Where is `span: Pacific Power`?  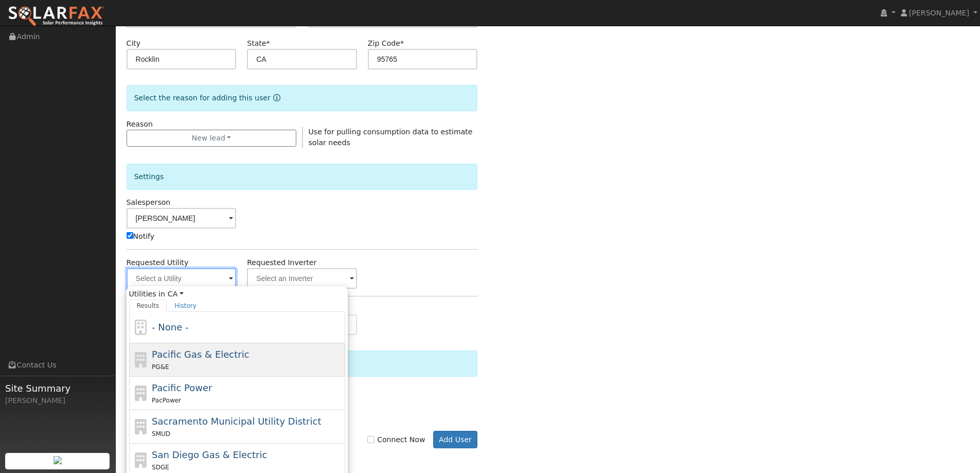
span: Pacific Power is located at coordinates (182, 388).